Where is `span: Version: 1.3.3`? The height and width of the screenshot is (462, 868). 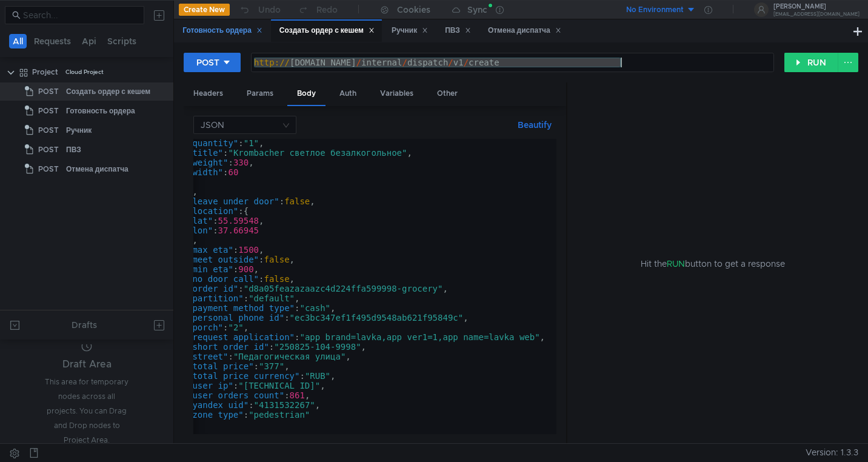
span: Version: 1.3.3 is located at coordinates (832, 452).